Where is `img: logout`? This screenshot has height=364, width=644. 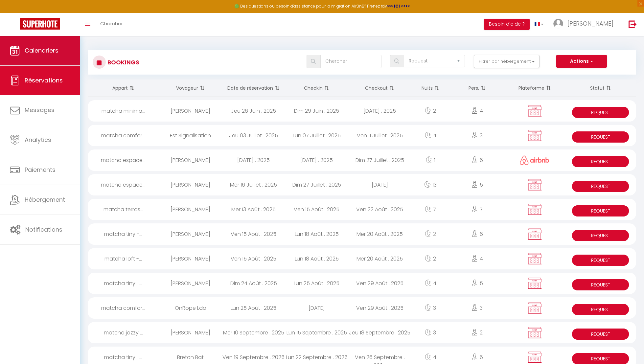
img: logout is located at coordinates (633, 24).